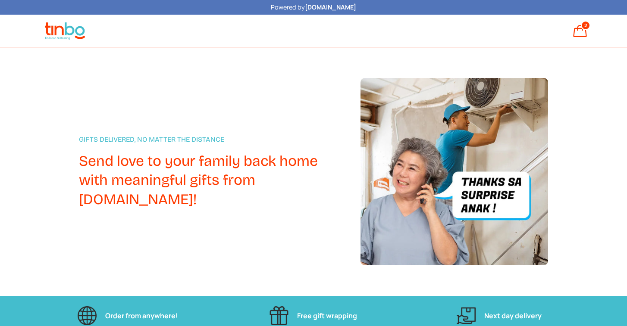 This screenshot has height=326, width=627. Describe the element at coordinates (206, 140) in the screenshot. I see `p: Gifts Delivered, No Matter the Distance` at that location.